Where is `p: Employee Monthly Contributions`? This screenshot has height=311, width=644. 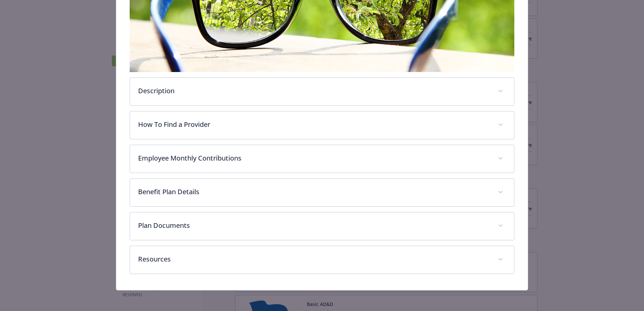 p: Employee Monthly Contributions is located at coordinates (314, 158).